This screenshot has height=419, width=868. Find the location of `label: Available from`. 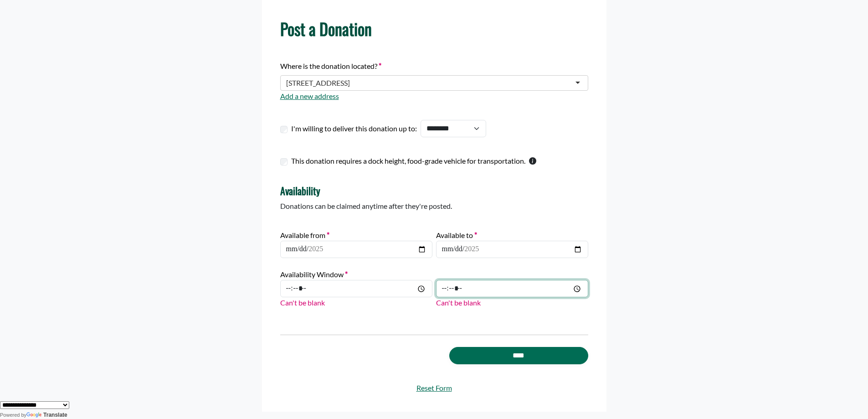

label: Available from is located at coordinates (305, 235).